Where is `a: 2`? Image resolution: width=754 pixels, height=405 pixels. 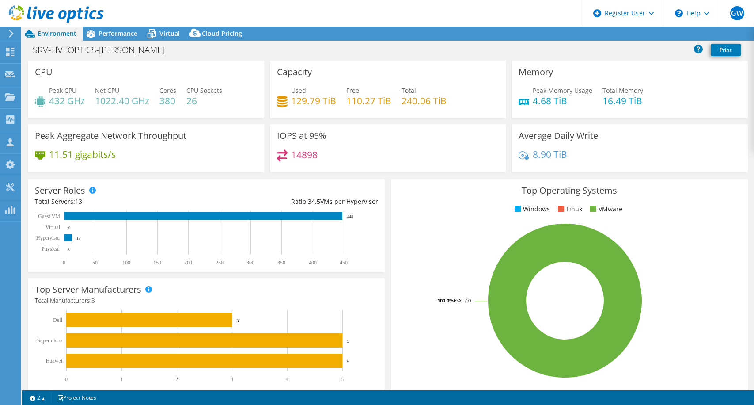 a: 2 is located at coordinates (38, 397).